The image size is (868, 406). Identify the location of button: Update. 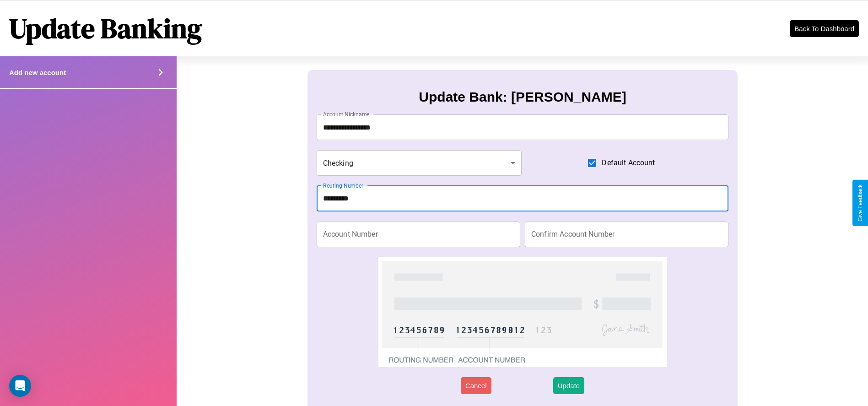
(569, 385).